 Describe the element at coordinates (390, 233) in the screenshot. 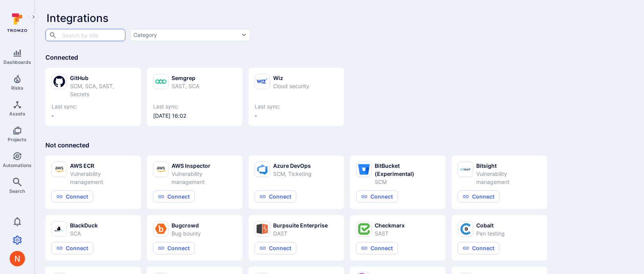

I see `div: SAST` at that location.